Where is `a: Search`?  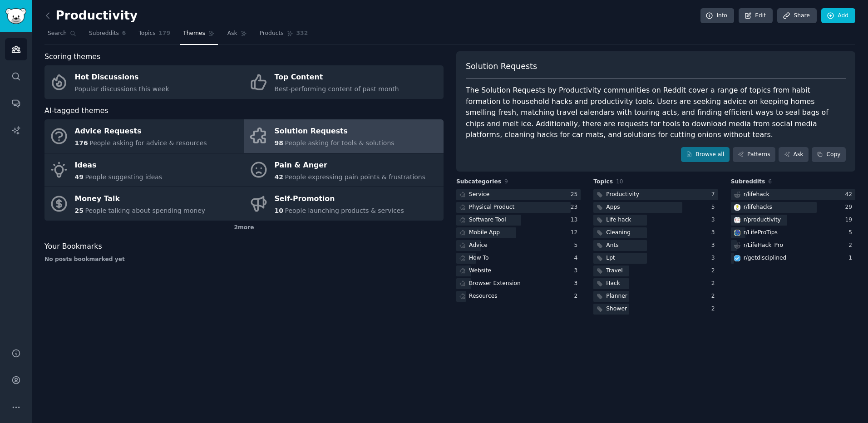 a: Search is located at coordinates (62, 35).